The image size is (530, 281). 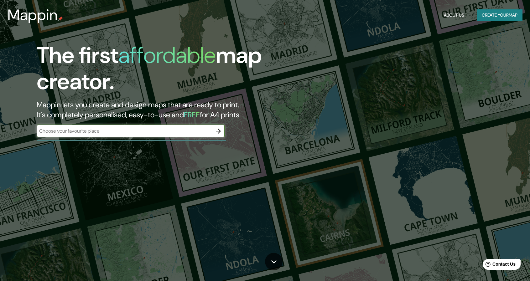 I want to click on button: Create yourmap, so click(x=499, y=15).